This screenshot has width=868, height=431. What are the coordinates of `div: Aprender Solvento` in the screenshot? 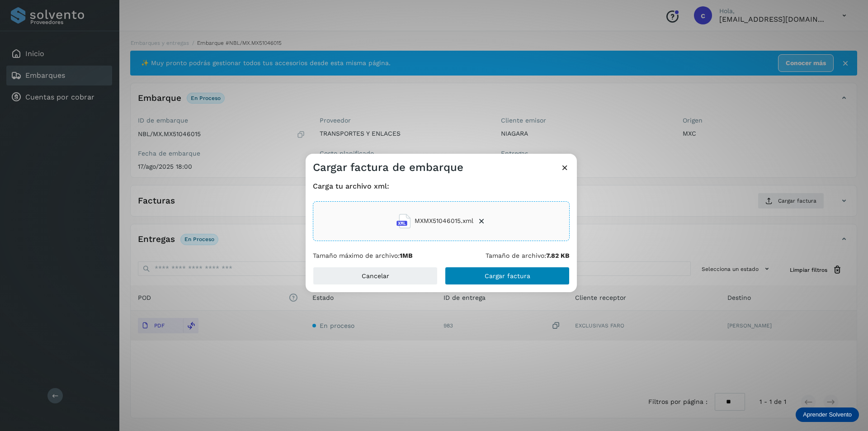 It's located at (827, 415).